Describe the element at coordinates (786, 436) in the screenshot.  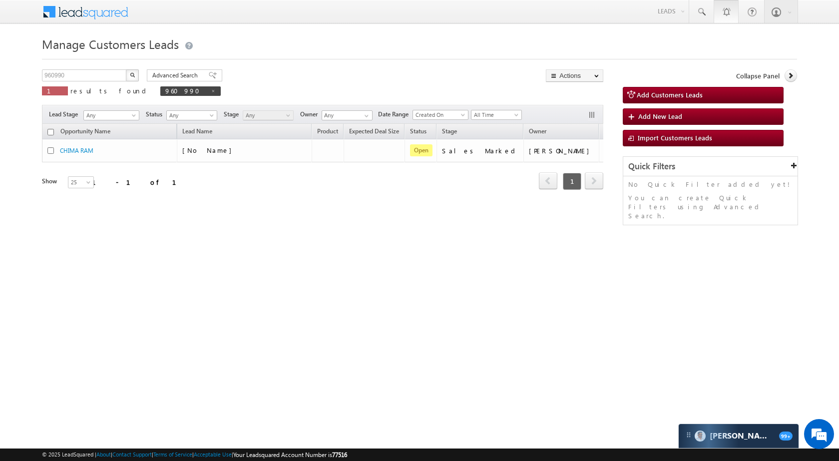
I see `span: 99+` at that location.